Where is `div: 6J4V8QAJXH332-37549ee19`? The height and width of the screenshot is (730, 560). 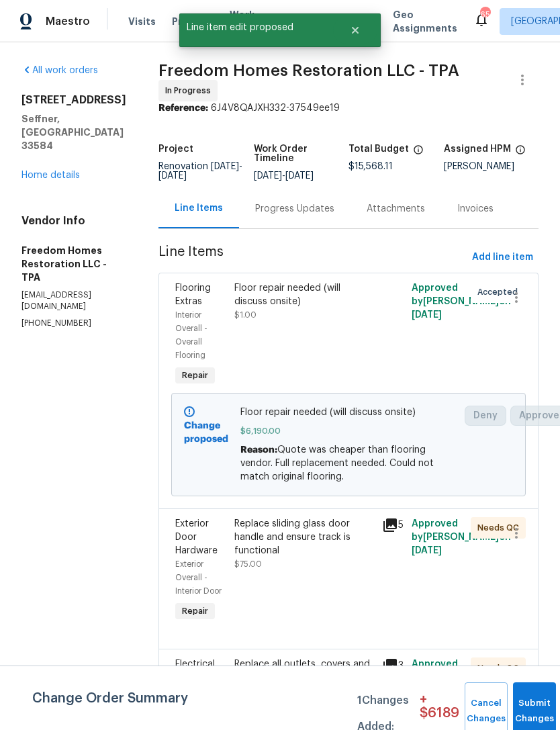 div: 6J4V8QAJXH332-37549ee19 is located at coordinates (349, 108).